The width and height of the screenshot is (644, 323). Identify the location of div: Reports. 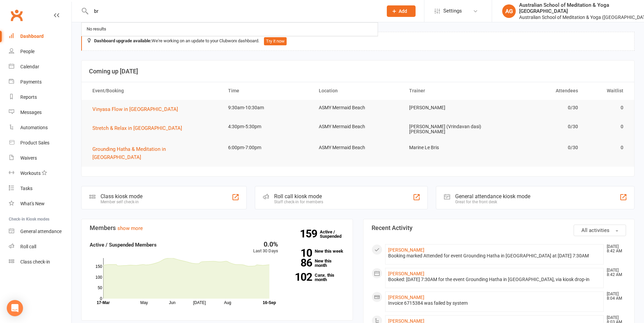
(28, 97).